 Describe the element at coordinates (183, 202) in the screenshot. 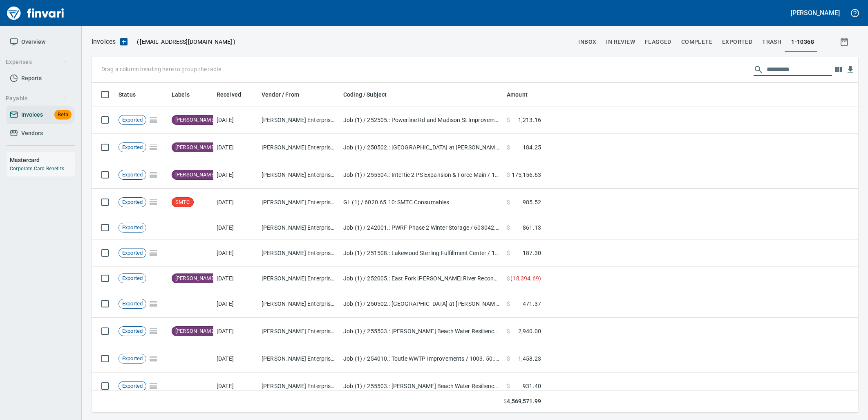

I see `span: SMTC` at that location.